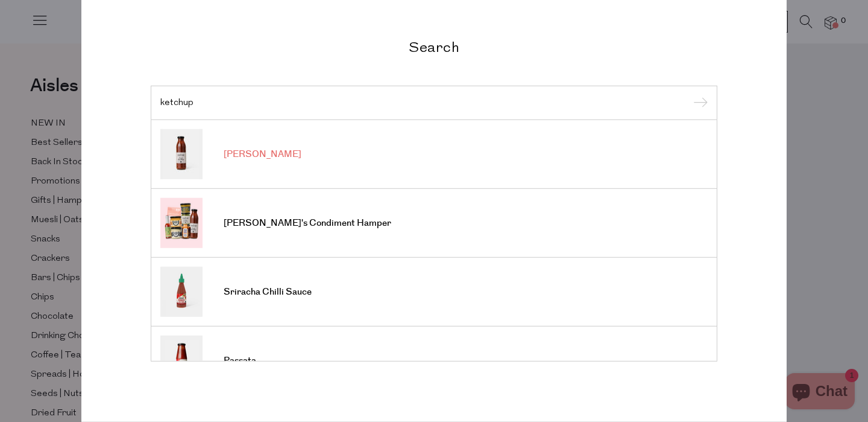 Image resolution: width=868 pixels, height=422 pixels. I want to click on h2: Search, so click(434, 46).